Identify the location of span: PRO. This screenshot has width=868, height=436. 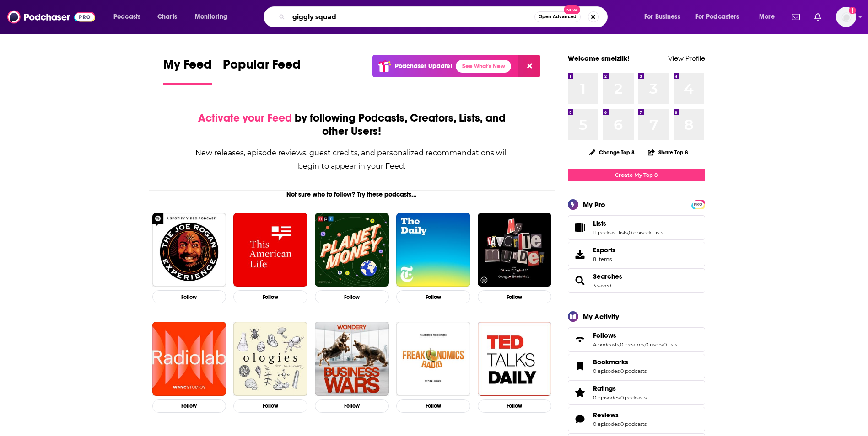
(698, 205).